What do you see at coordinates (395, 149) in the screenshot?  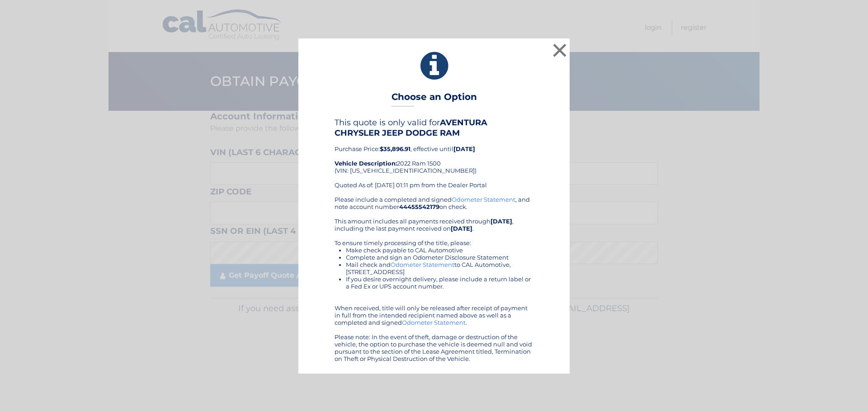 I see `b: $35,896.91` at bounding box center [395, 149].